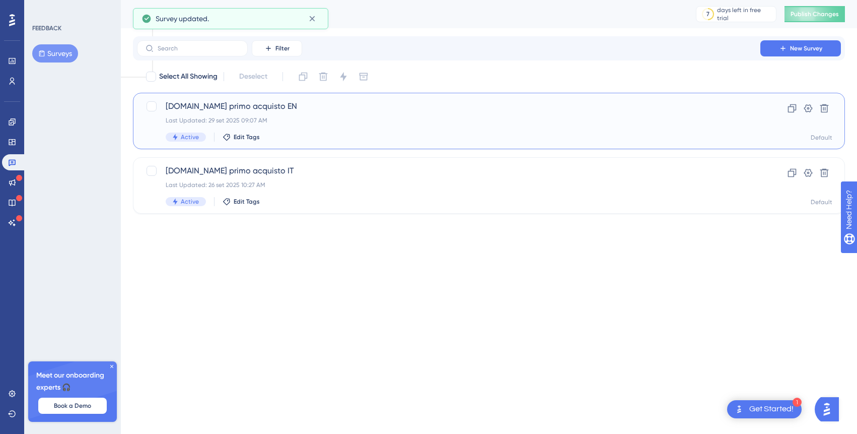 The image size is (857, 434). What do you see at coordinates (449, 185) in the screenshot?
I see `div: Last Updated: 26 set 2025 10:27 AM` at bounding box center [449, 185].